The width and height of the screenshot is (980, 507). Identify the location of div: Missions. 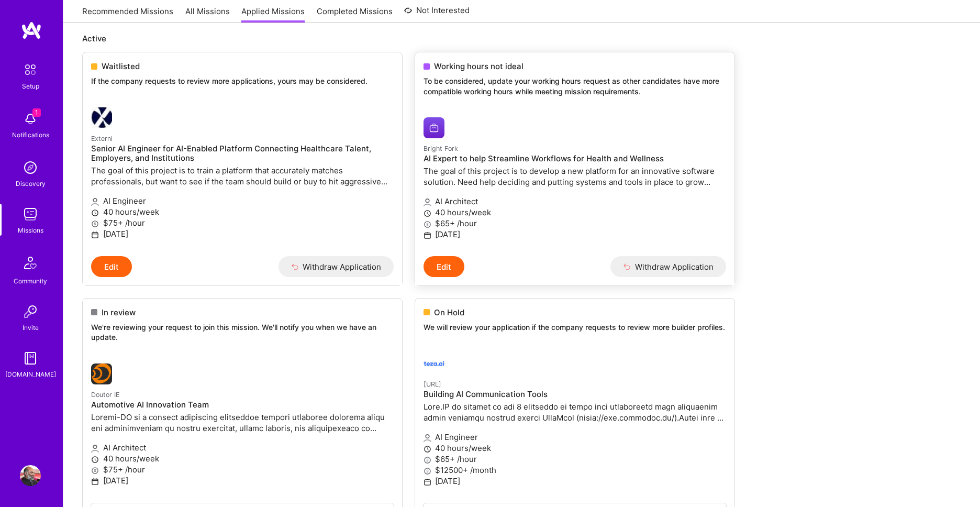
(30, 230).